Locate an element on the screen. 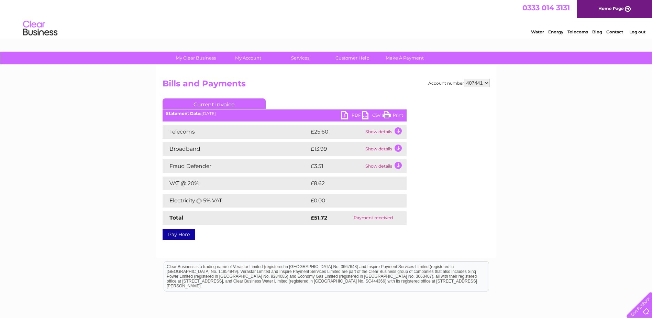 The image size is (652, 318). a: Pay Here is located at coordinates (179, 234).